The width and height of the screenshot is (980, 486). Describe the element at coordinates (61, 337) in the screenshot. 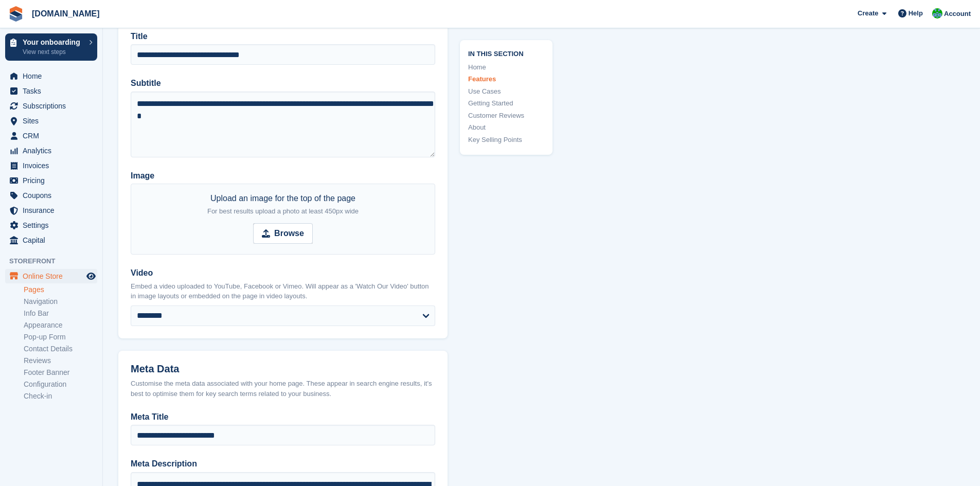

I see `a: Pop-up Form` at that location.